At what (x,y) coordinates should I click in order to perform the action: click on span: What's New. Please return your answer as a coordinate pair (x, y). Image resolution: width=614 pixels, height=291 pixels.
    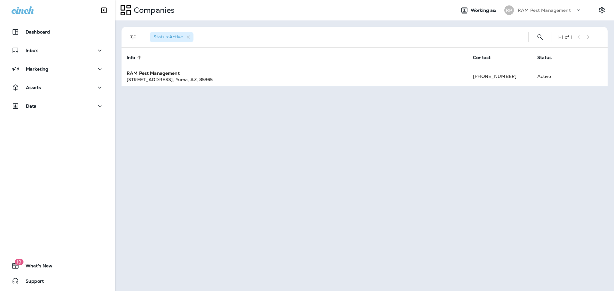
    Looking at the image, I should click on (36, 267).